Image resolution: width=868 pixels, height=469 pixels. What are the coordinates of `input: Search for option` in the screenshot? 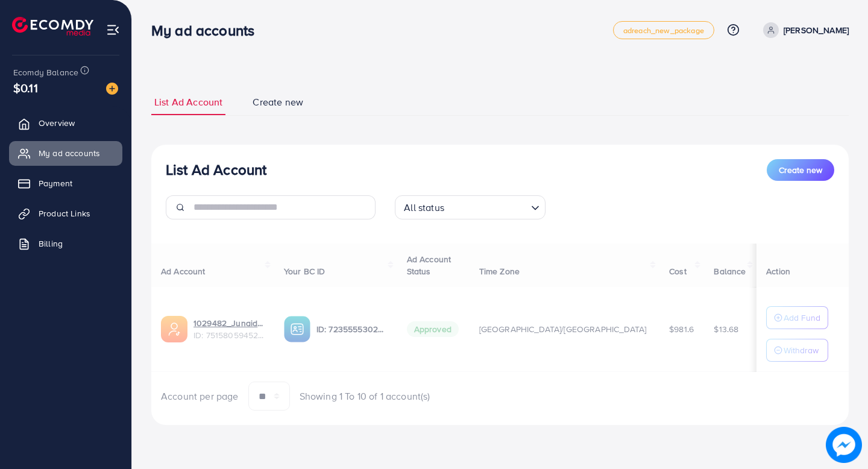 It's located at (487, 206).